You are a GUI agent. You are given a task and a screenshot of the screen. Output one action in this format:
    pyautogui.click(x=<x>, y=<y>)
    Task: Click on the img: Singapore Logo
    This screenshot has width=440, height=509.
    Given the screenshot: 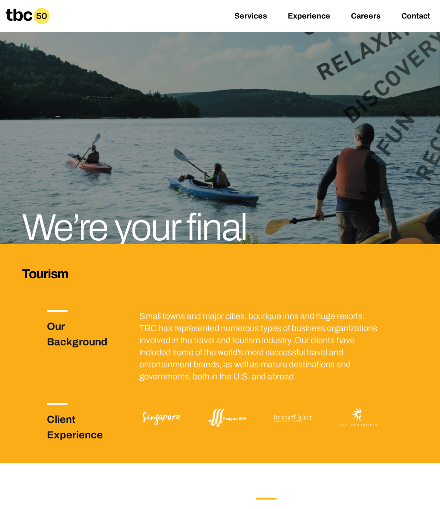 What is the action you would take?
    pyautogui.click(x=161, y=418)
    